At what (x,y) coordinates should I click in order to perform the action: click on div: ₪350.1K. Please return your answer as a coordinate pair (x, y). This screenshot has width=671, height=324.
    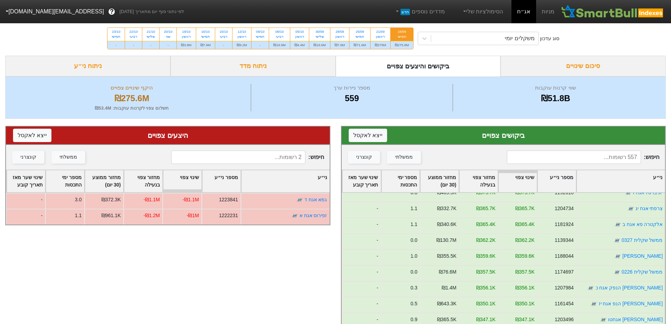
    Looking at the image, I should click on (485, 303).